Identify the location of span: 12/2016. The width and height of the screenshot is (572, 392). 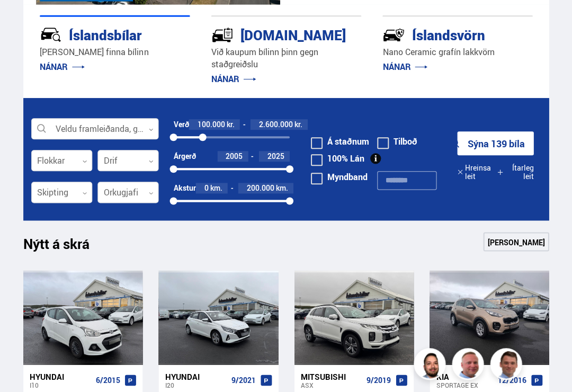
(511, 380).